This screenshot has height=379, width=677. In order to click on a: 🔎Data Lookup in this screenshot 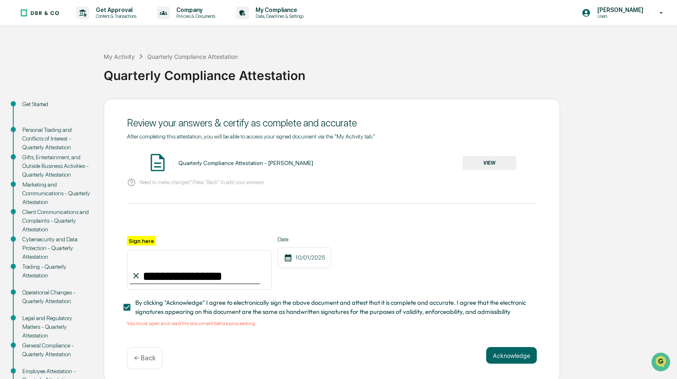, I will do `click(30, 125)`.